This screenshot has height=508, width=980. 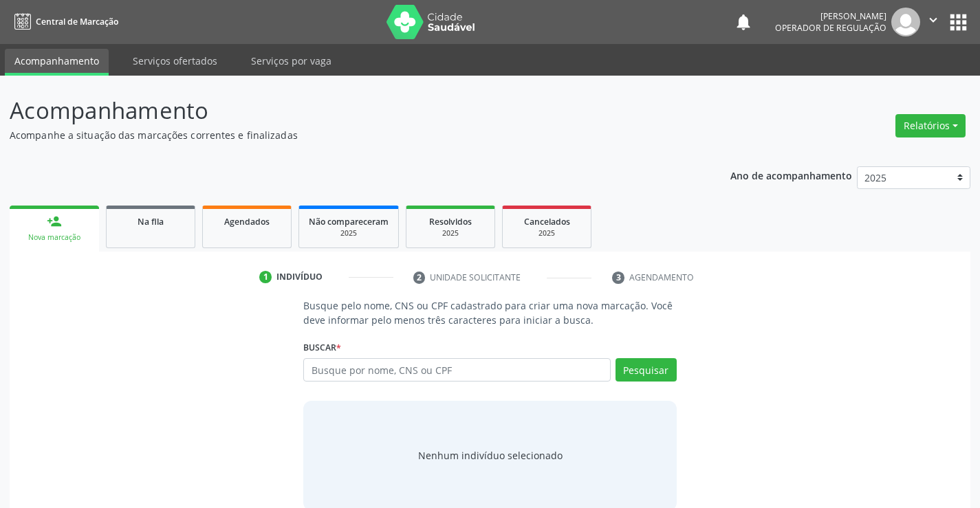 What do you see at coordinates (931, 126) in the screenshot?
I see `button: Relatórios` at bounding box center [931, 126].